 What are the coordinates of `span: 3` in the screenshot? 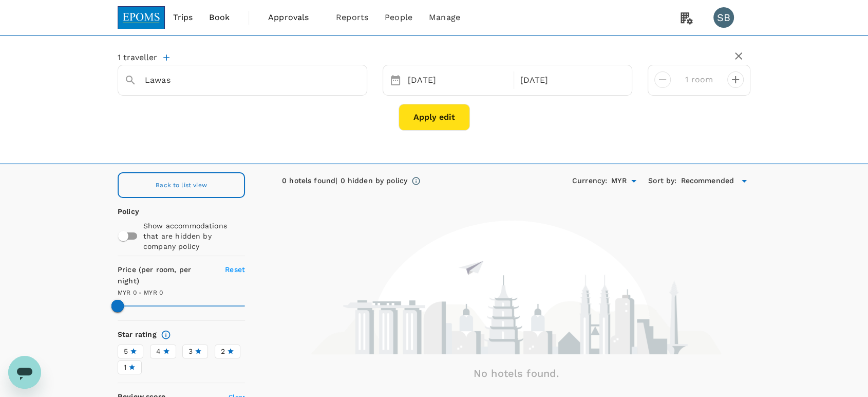 It's located at (190, 351).